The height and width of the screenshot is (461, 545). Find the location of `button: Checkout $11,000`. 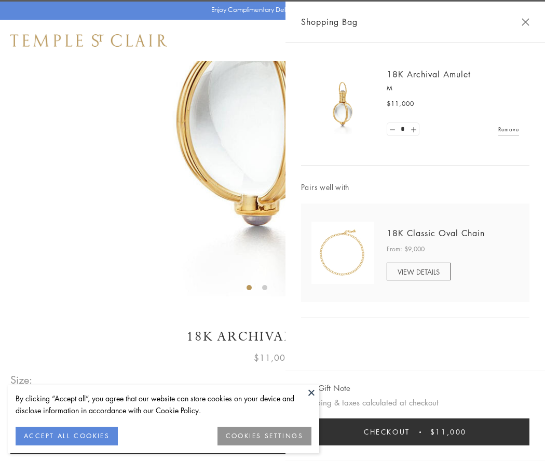

button: Checkout $11,000 is located at coordinates (415, 432).